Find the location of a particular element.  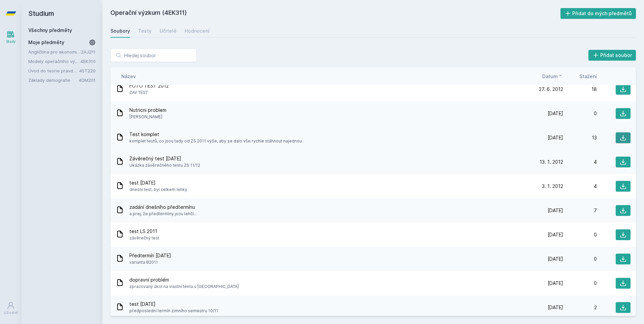

span: Stažení is located at coordinates (588, 76).